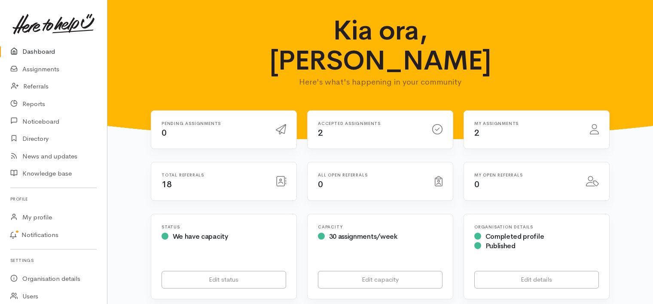 The image size is (653, 304). Describe the element at coordinates (224, 280) in the screenshot. I see `a: Edit status` at that location.